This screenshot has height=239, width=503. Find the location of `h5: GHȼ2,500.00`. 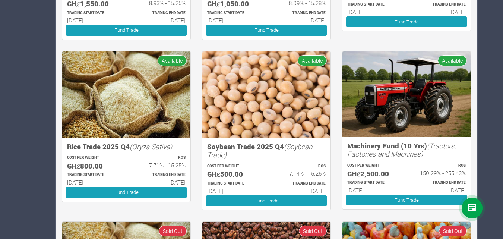

h5: GHȼ2,500.00 is located at coordinates (373, 174).